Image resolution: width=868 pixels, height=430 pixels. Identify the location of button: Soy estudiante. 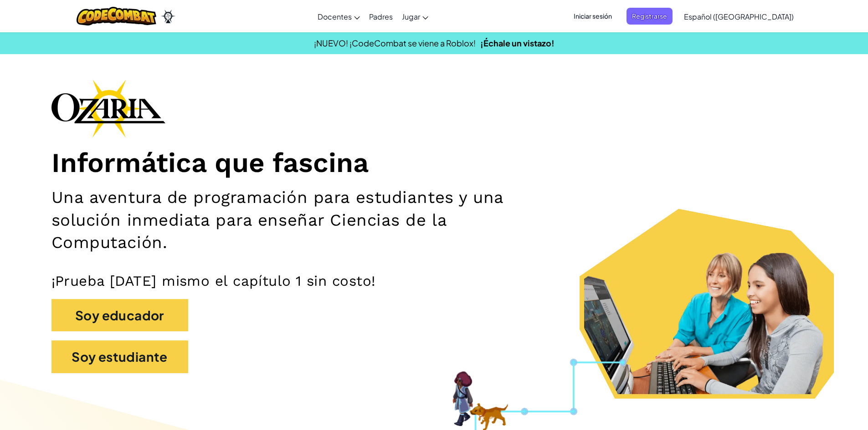
(120, 357).